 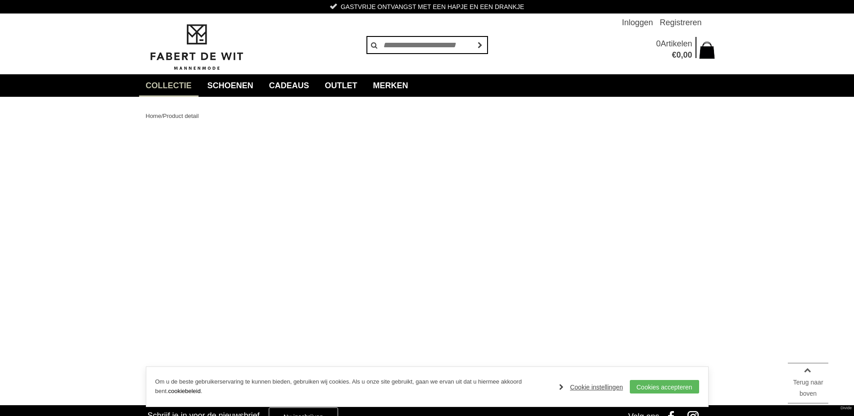 I want to click on a: Schoenen, so click(x=231, y=86).